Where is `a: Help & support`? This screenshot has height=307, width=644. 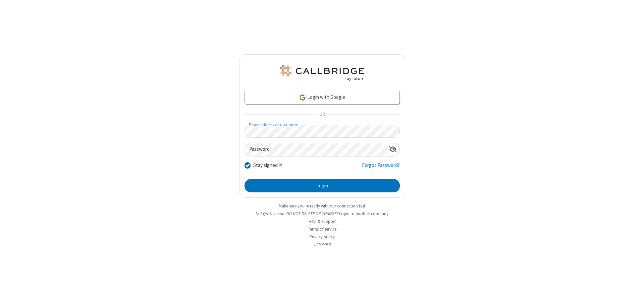
a: Help & support is located at coordinates (322, 221).